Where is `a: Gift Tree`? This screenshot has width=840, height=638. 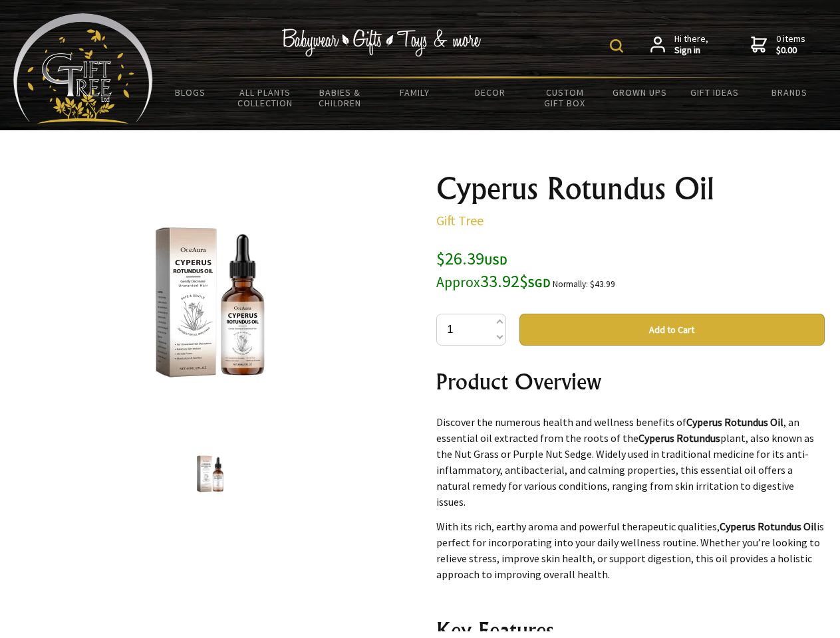
a: Gift Tree is located at coordinates (460, 220).